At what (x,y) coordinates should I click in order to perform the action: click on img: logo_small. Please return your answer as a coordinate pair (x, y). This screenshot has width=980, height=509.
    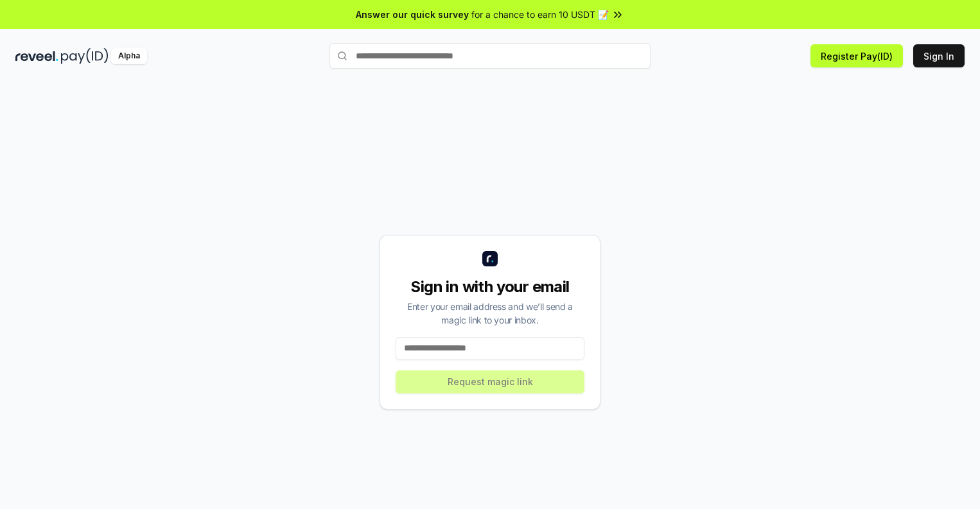
    Looking at the image, I should click on (490, 258).